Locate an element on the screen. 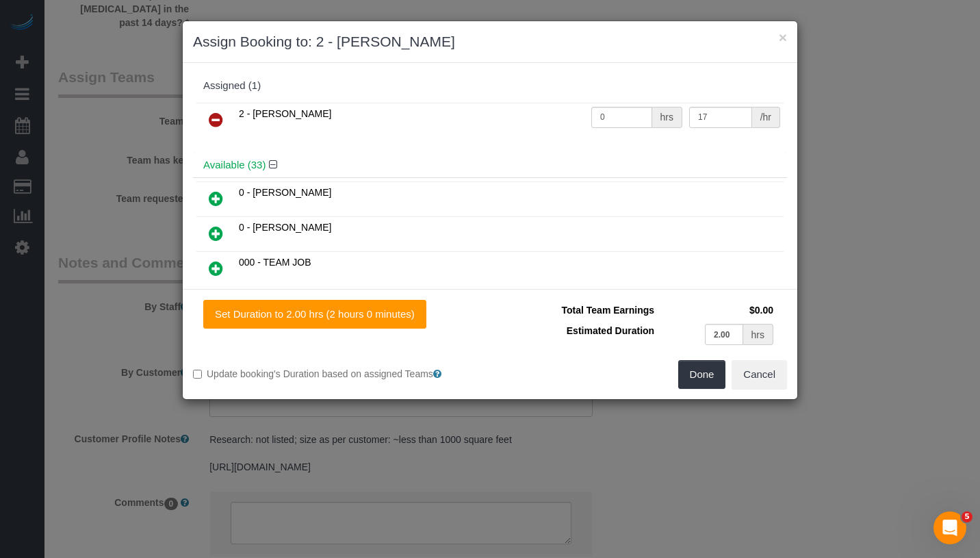 This screenshot has width=980, height=558. label: Update booking's Duration based on assigned Teams is located at coordinates (336, 374).